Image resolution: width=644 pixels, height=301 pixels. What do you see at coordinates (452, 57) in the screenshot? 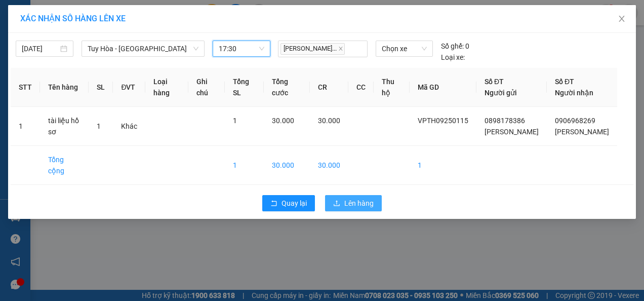
I see `span: Loại xe:` at bounding box center [452, 57].